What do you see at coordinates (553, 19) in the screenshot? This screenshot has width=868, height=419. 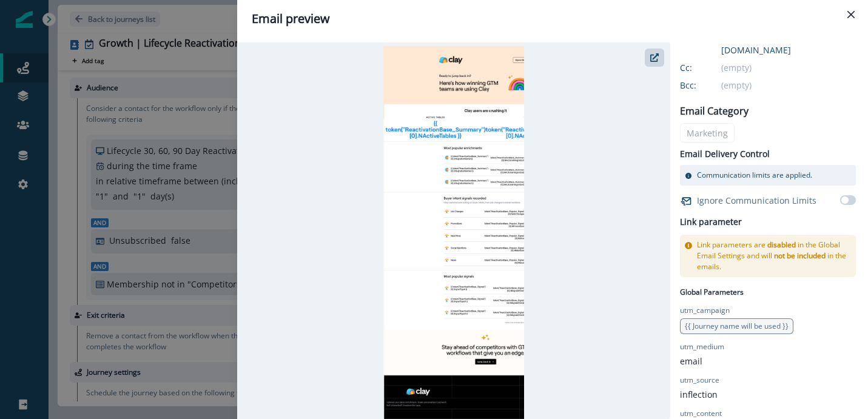 I see `div: Email preview` at bounding box center [553, 19].